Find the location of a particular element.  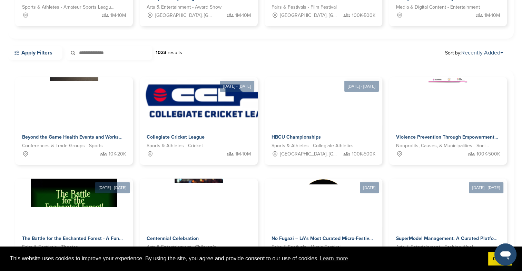

span: Arts & Entertainment - Children's is located at coordinates (182, 248).